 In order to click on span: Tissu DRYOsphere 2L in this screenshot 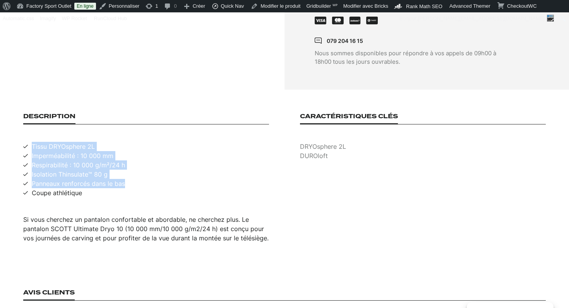, I will do `click(63, 147)`.